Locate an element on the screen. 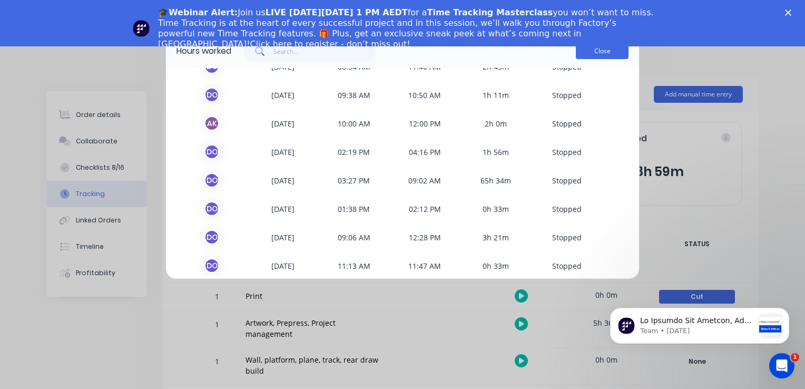 Image resolution: width=805 pixels, height=389 pixels. span: 3h 21m is located at coordinates (496, 237).